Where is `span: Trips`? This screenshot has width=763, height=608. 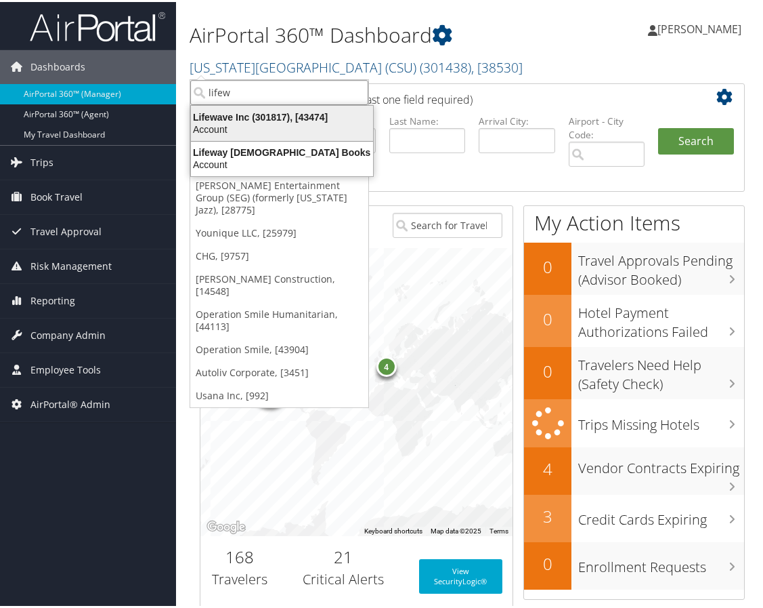
span: Trips is located at coordinates (42, 161).